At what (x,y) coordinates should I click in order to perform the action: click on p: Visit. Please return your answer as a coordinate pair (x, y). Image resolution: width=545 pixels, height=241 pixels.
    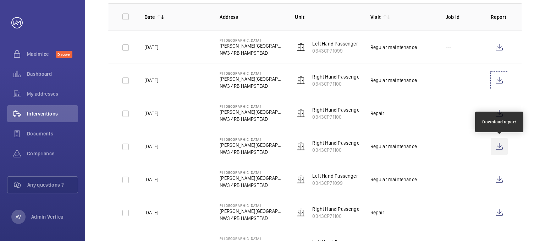
    Looking at the image, I should click on (376, 17).